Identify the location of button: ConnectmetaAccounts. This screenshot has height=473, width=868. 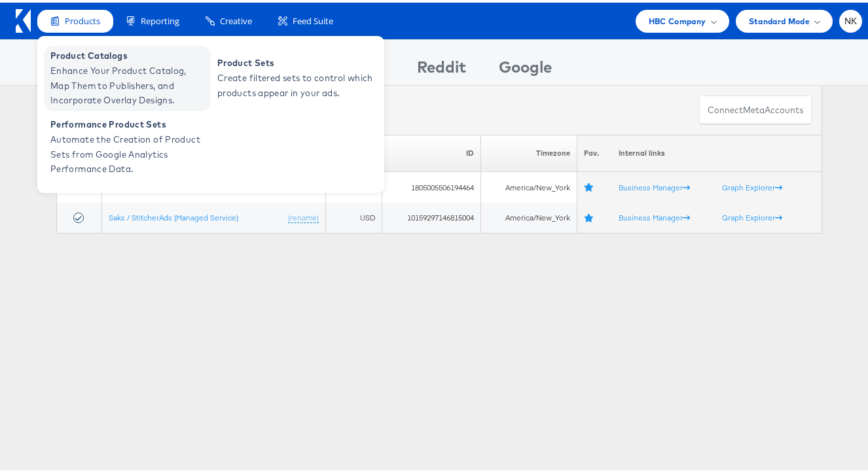
(755, 107).